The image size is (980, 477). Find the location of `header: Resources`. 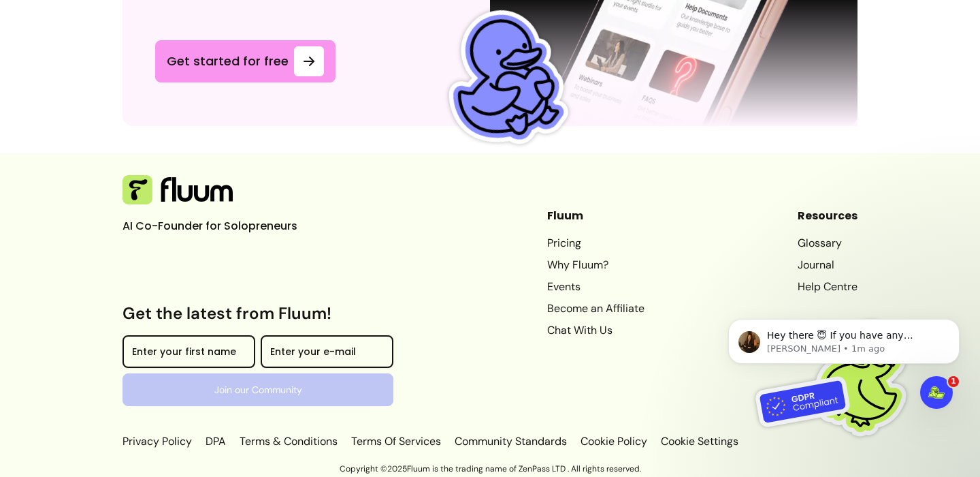

header: Resources is located at coordinates (828, 216).